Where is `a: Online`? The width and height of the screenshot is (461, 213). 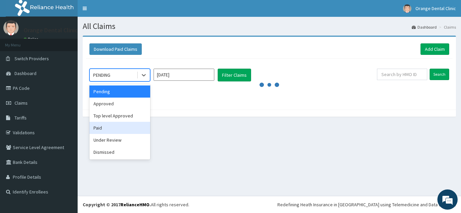 a: Online is located at coordinates (32, 39).